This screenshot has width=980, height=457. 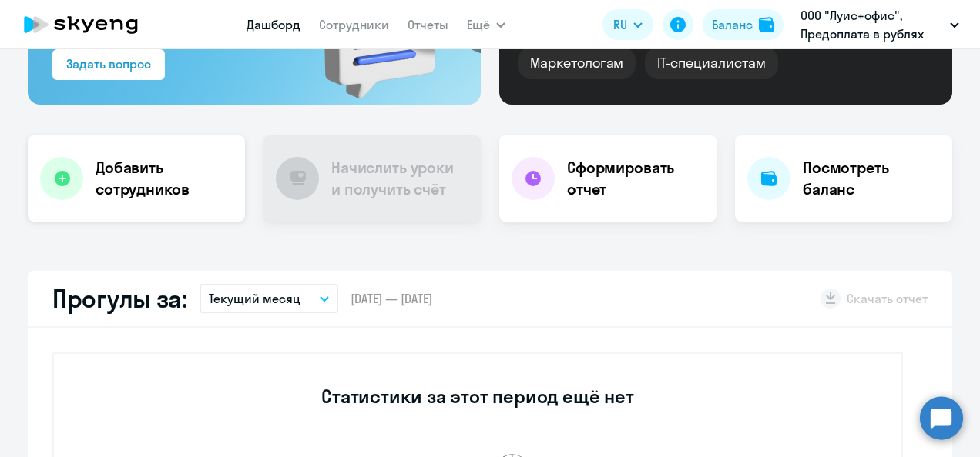 What do you see at coordinates (119, 299) in the screenshot?
I see `h2: Прогулы за:` at bounding box center [119, 299].